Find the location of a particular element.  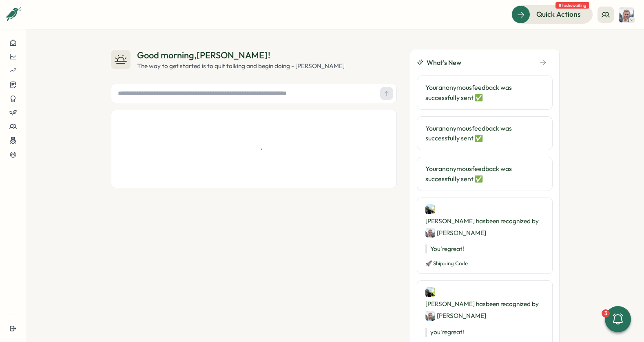

span: What's New is located at coordinates (444, 63).